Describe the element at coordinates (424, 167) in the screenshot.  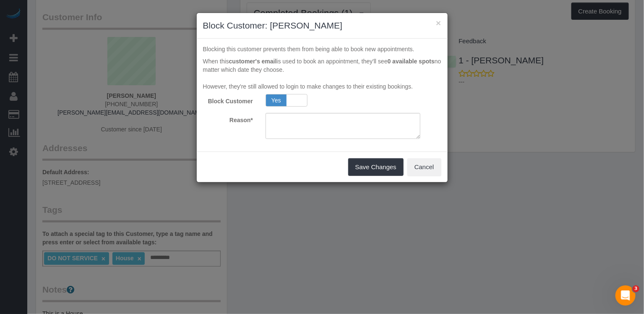
I see `button: Cancel` at that location.